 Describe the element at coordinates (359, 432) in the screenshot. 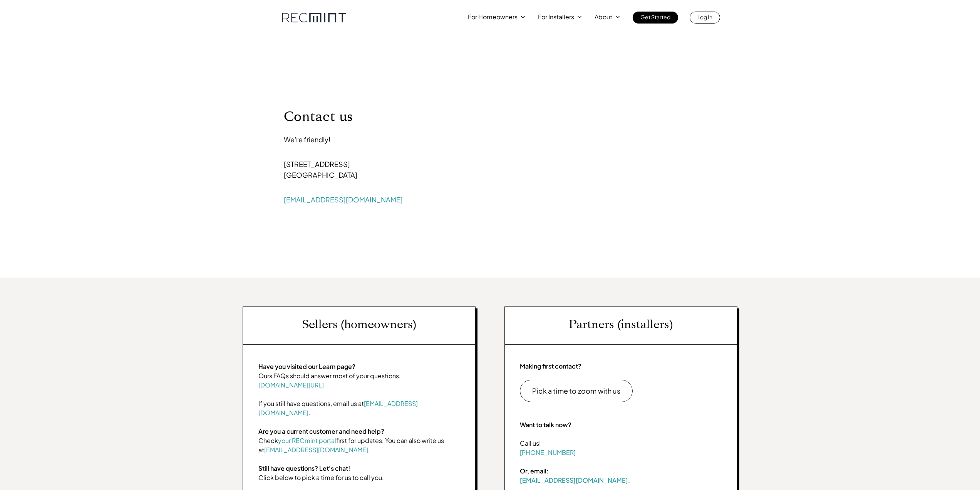

I see `p: Are you a current customer and need help?` at that location.